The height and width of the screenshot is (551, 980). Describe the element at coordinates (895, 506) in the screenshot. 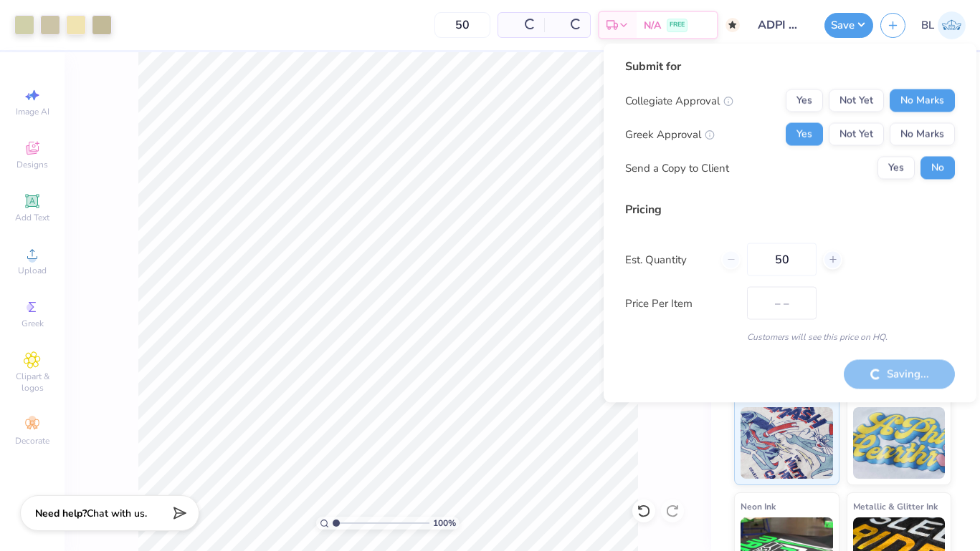

I see `span: Metallic & Glitter Ink` at that location.